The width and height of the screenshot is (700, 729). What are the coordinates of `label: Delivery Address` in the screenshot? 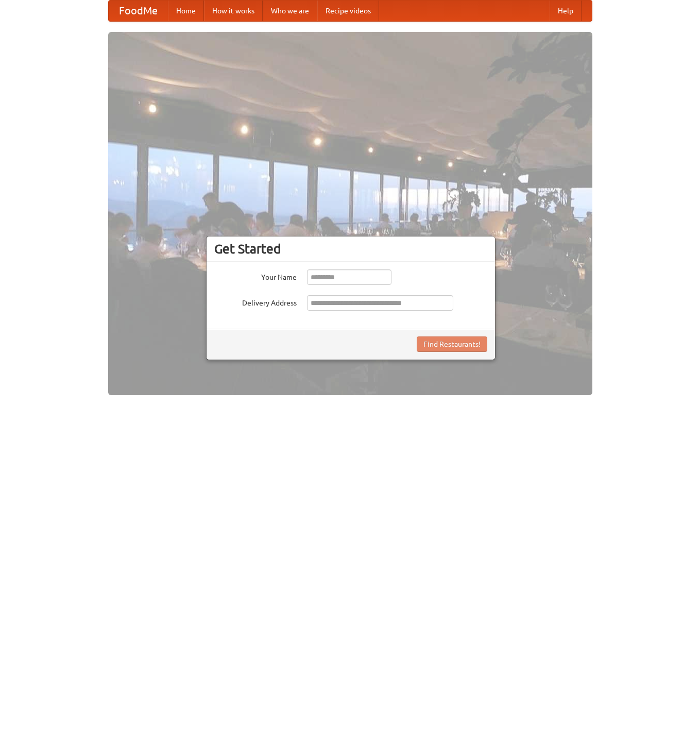 It's located at (255, 301).